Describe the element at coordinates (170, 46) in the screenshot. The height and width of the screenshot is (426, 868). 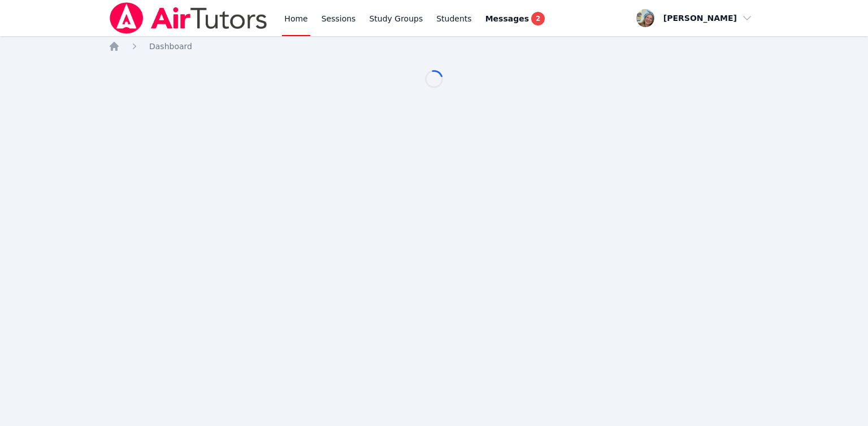
I see `span: Dashboard` at that location.